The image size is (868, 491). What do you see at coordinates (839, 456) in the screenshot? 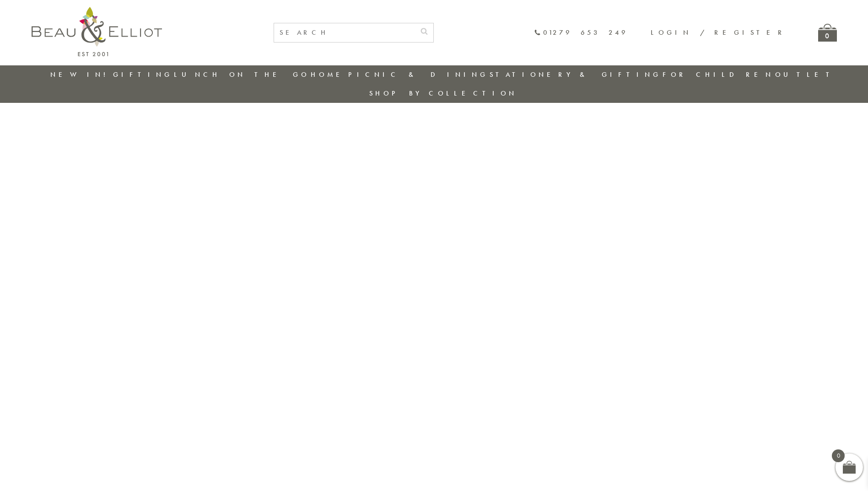
I see `span: 0` at bounding box center [839, 456].